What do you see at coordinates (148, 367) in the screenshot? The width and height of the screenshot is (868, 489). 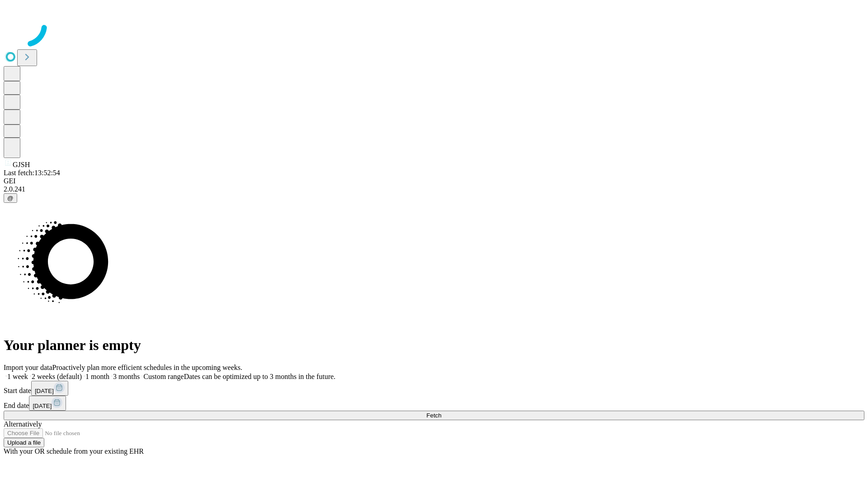 I see `span: Proactively plan more efficient schedules in the upcoming weeks.` at bounding box center [148, 367].